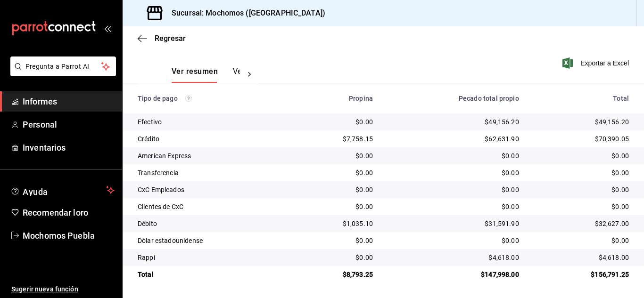  Describe the element at coordinates (160, 207) in the screenshot. I see `font: Clientes de CxC` at that location.